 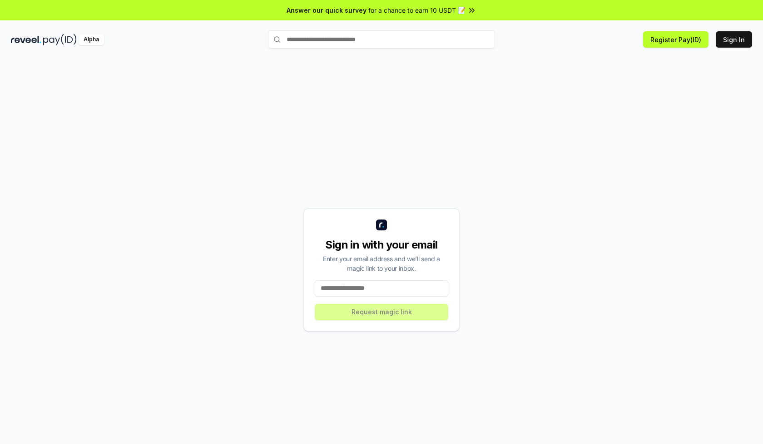 What do you see at coordinates (734, 39) in the screenshot?
I see `button: Sign In` at bounding box center [734, 39].